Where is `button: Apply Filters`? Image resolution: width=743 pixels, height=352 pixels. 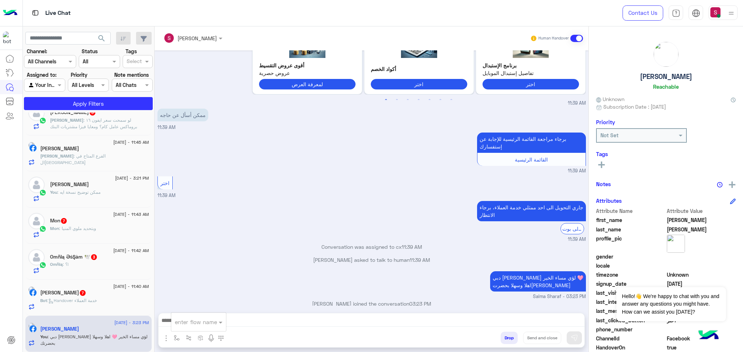
button: Apply Filters is located at coordinates (88, 104).